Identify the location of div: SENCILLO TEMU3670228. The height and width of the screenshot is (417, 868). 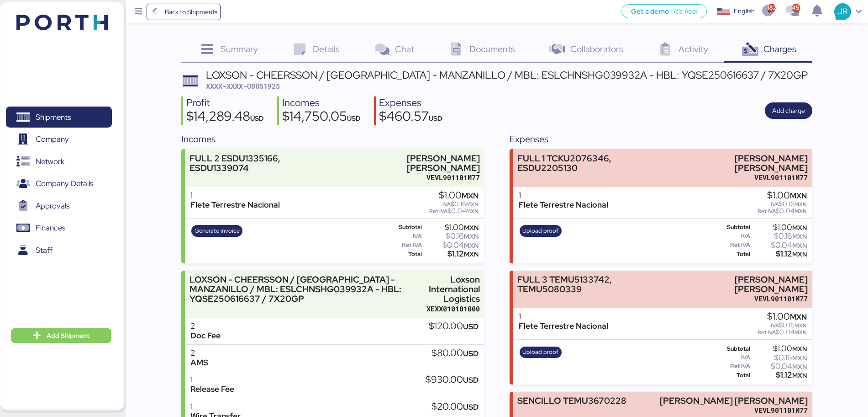
(571, 401).